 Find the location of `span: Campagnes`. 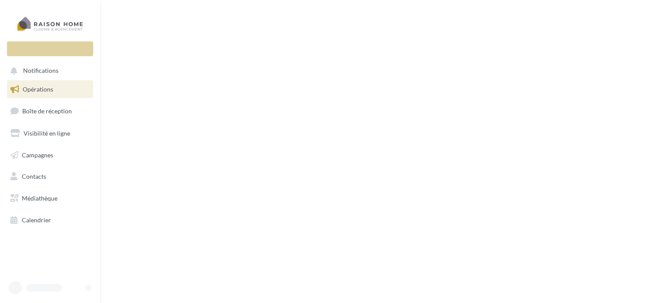

span: Campagnes is located at coordinates (37, 154).